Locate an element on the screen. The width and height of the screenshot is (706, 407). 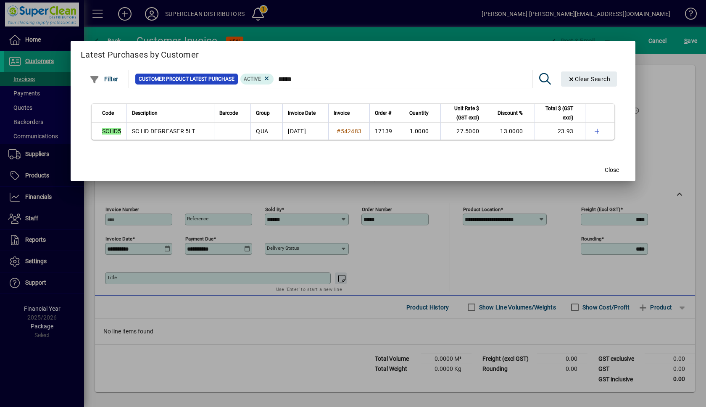
span: Filter is located at coordinates (104, 79).